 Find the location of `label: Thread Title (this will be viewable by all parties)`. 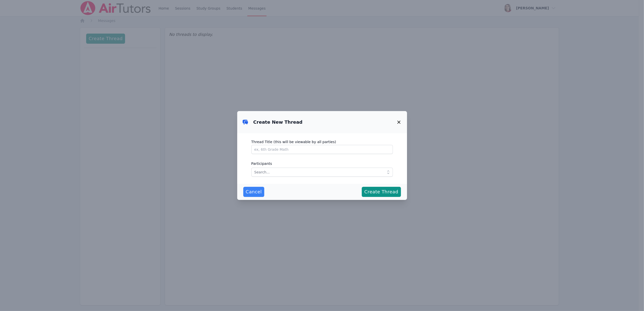

label: Thread Title (this will be viewable by all parties) is located at coordinates (322, 141).